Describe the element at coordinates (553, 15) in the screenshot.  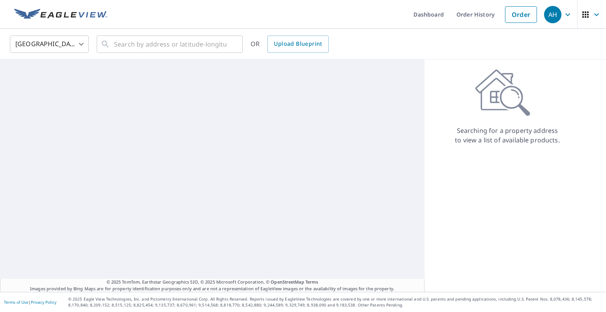
I see `div: AH` at that location.